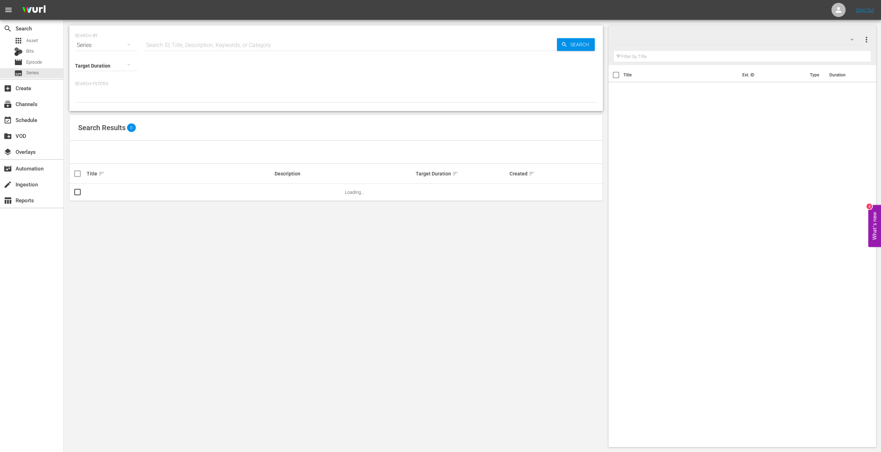  I want to click on span: Channels, so click(8, 104).